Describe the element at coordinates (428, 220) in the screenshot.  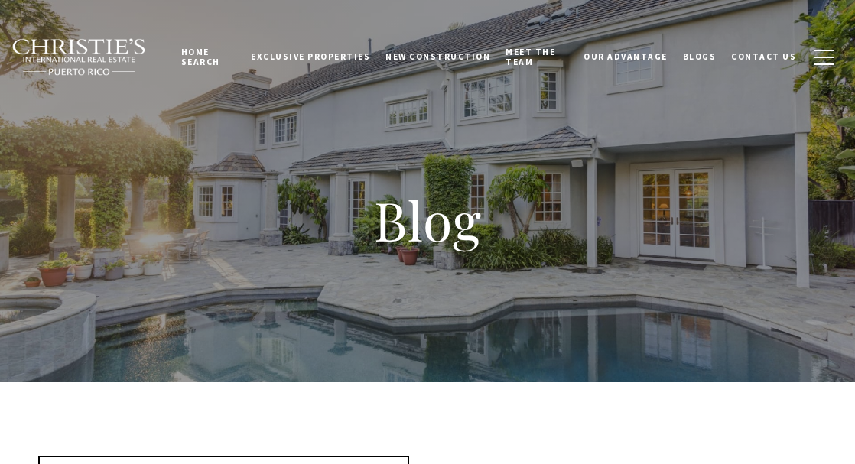
I see `h1: Blog` at that location.